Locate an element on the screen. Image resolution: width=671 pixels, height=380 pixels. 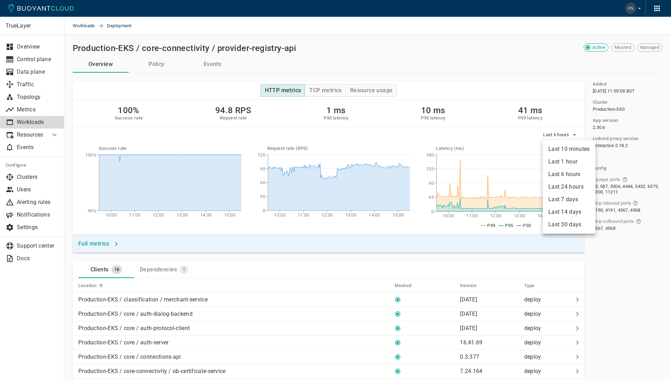
li: Last 6 hours is located at coordinates (569, 174).